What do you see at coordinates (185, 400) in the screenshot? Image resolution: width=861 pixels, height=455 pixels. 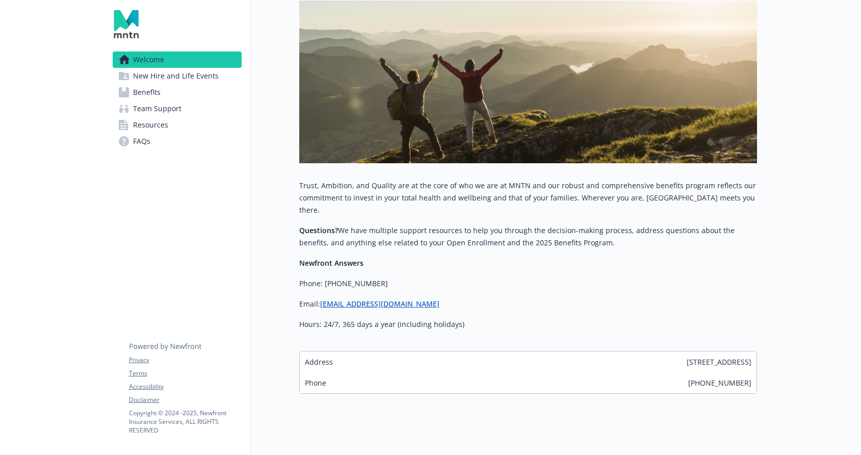 I see `a: Disclaimer` at bounding box center [185, 400].